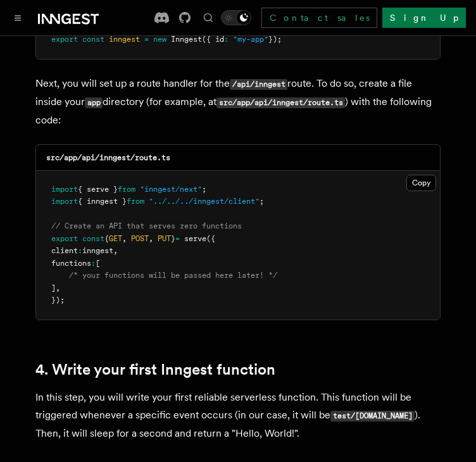 The image size is (476, 462). Describe the element at coordinates (258, 84) in the screenshot. I see `code: /api/inngest` at that location.